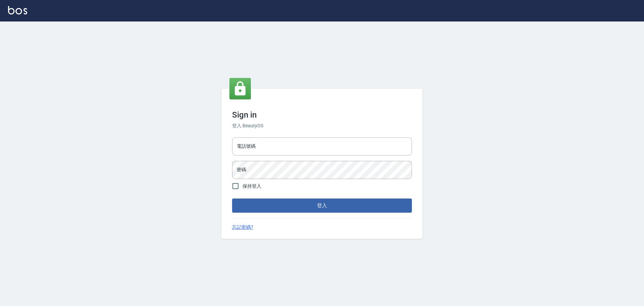 This screenshot has width=644, height=306. I want to click on a: 忘記密碼?, so click(242, 227).